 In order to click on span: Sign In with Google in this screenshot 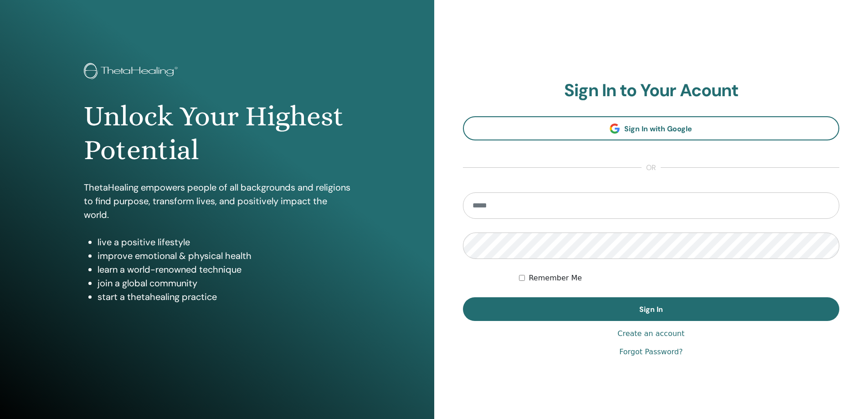, I will do `click(658, 129)`.